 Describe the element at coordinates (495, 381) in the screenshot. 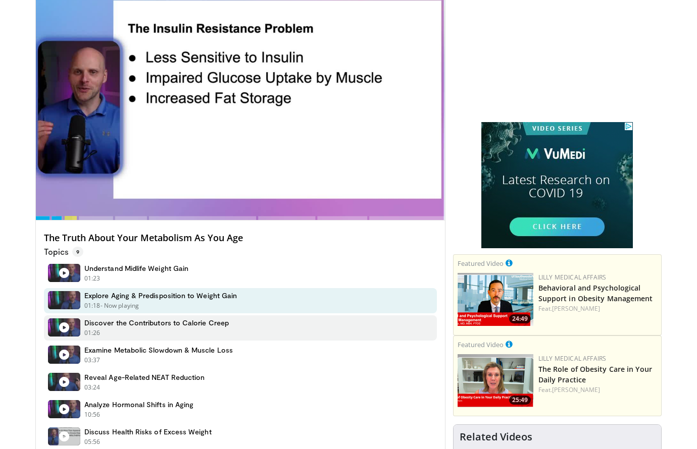

I see `img: e1208b6b-349f-4914-9dd7-f97803bdbf1d.png.150x105_q85_crop-smart_upscale.png` at that location.